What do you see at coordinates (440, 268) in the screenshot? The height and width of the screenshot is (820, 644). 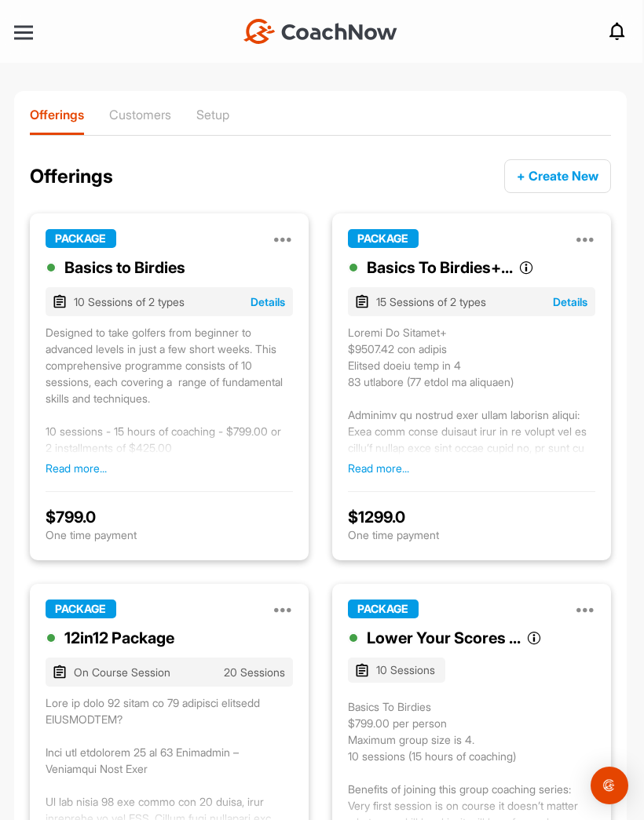 I see `div: Basics To Birdies+...` at bounding box center [440, 268].